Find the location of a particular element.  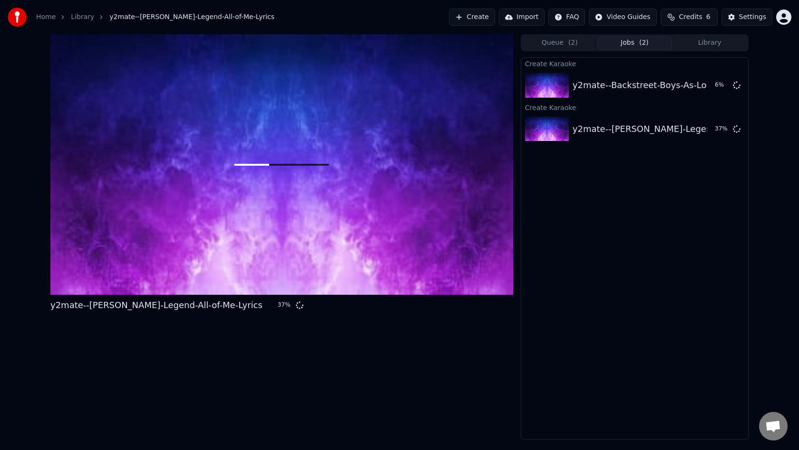

button: Credits6 is located at coordinates (689, 17).